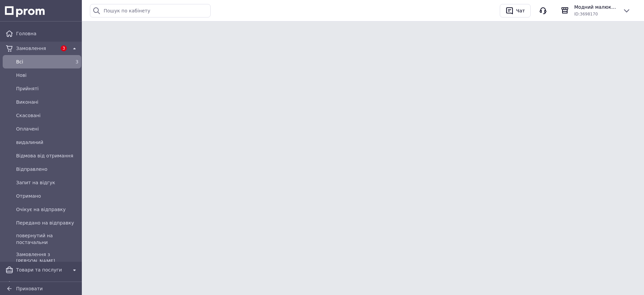 This screenshot has height=295, width=644. What do you see at coordinates (47, 223) in the screenshot?
I see `span: Передано на відправку` at bounding box center [47, 223].